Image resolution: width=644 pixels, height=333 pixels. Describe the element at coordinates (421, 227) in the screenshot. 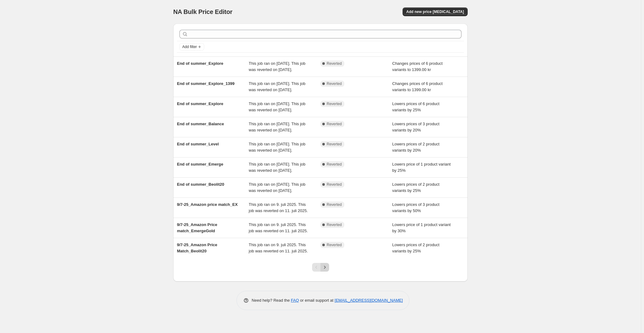

I see `span: Lowers price of 1 product variant by 30%` at that location.